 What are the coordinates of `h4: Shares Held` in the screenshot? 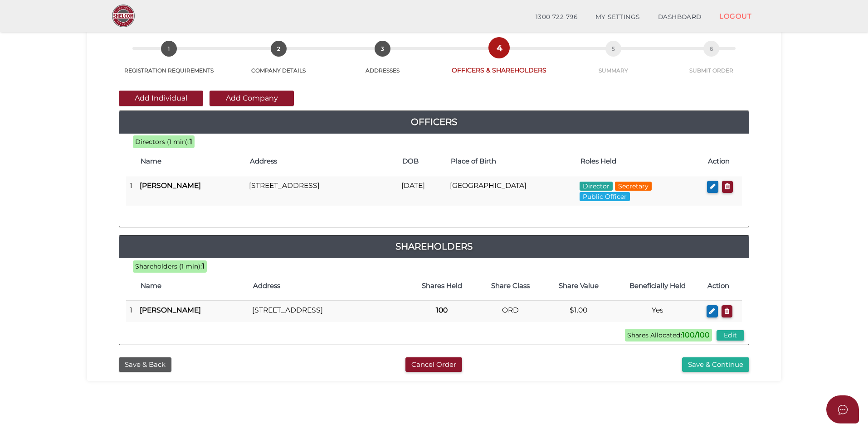 It's located at (442, 286).